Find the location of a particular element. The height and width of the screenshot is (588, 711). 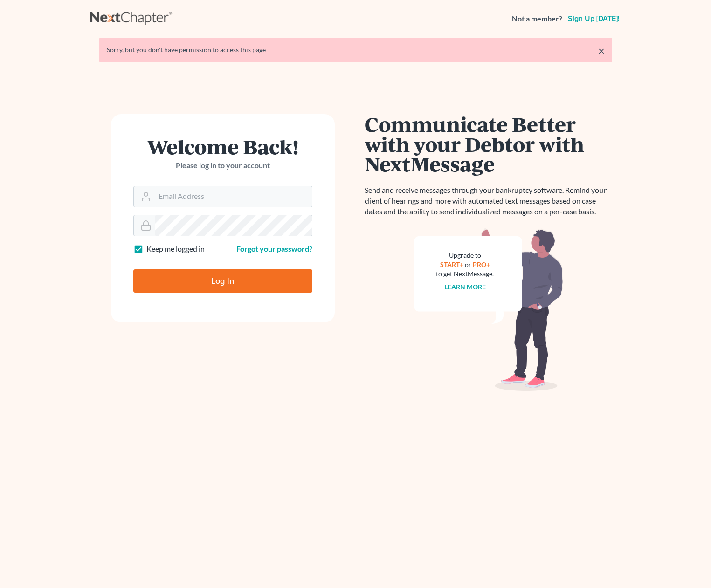

a: Forgot your password? is located at coordinates (274, 249).